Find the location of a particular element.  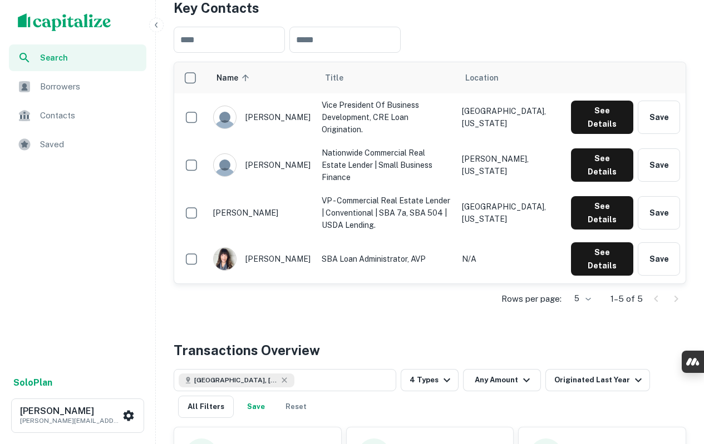

span: Search is located at coordinates (90, 58).